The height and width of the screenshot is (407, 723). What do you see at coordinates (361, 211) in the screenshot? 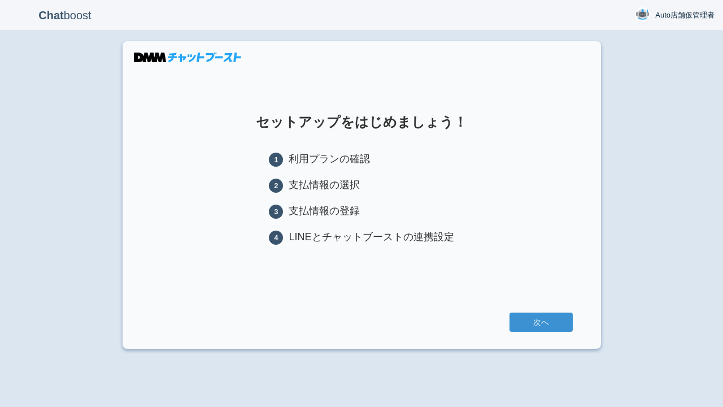
I see `li: 支払情報の登録` at bounding box center [361, 211].